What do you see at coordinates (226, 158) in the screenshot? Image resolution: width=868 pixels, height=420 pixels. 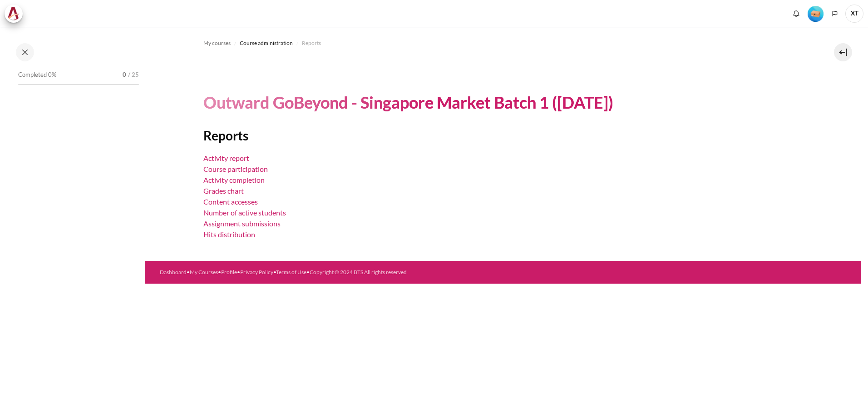 I see `a: Activity report` at bounding box center [226, 158].